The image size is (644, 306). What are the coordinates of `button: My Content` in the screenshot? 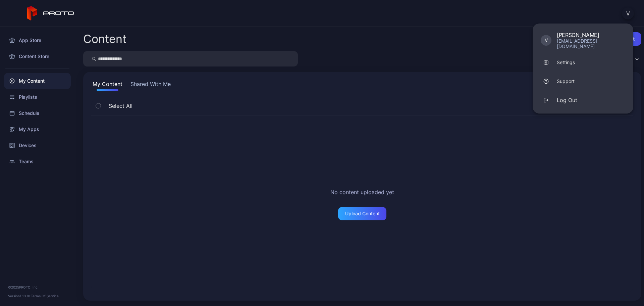 It's located at (107, 85).